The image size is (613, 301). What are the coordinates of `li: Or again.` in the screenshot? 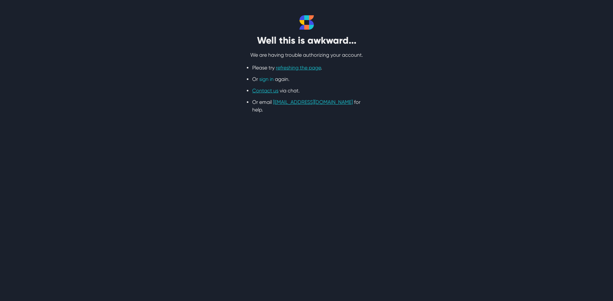 It's located at (306, 79).